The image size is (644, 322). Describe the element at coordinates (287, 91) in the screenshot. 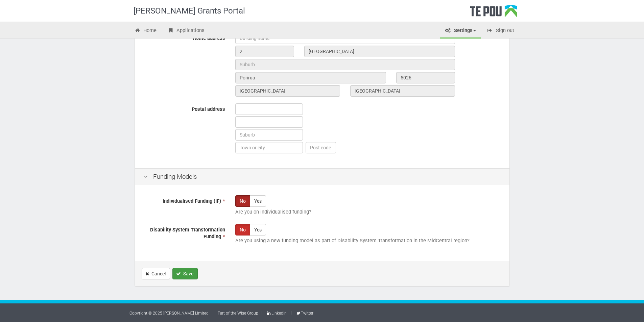

I see `input: State` at that location.